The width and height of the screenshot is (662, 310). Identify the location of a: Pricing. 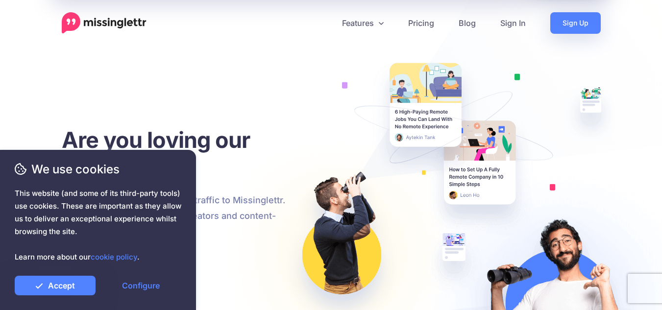
(421, 23).